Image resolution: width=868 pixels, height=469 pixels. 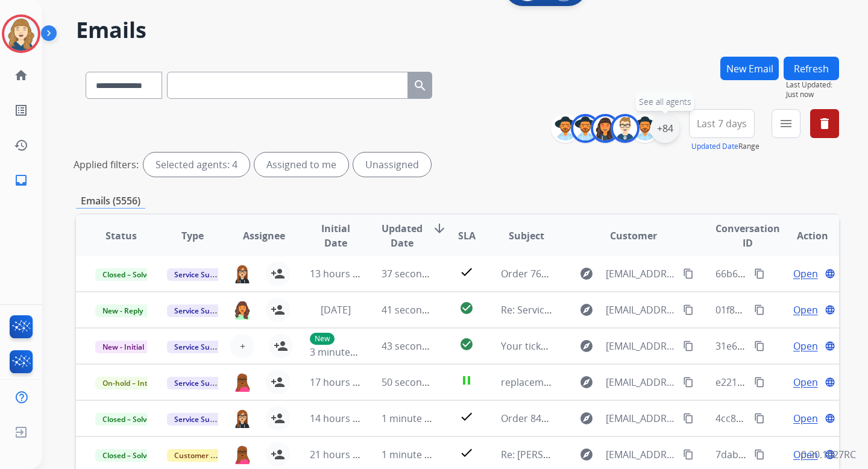 What do you see at coordinates (802, 236) in the screenshot?
I see `th: Action` at bounding box center [802, 236].